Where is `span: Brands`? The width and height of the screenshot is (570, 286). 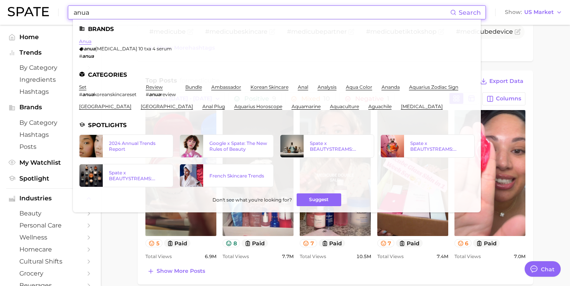
span: Brands is located at coordinates (50, 107).